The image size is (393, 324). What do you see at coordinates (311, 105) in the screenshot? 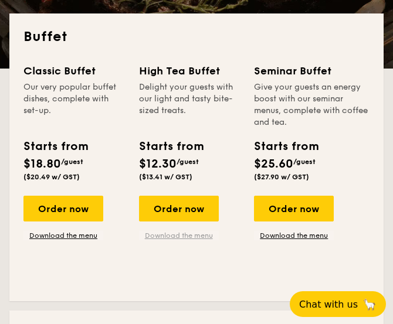
I see `div: Give your guests an energy boost with our seminar menus, complete with coffee and tea.` at bounding box center [311, 105].